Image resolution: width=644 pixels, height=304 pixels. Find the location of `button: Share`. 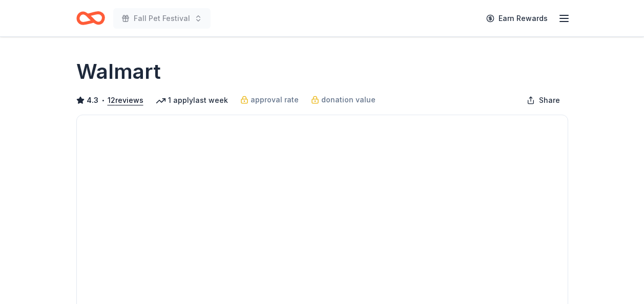

button: Share is located at coordinates (543, 100).